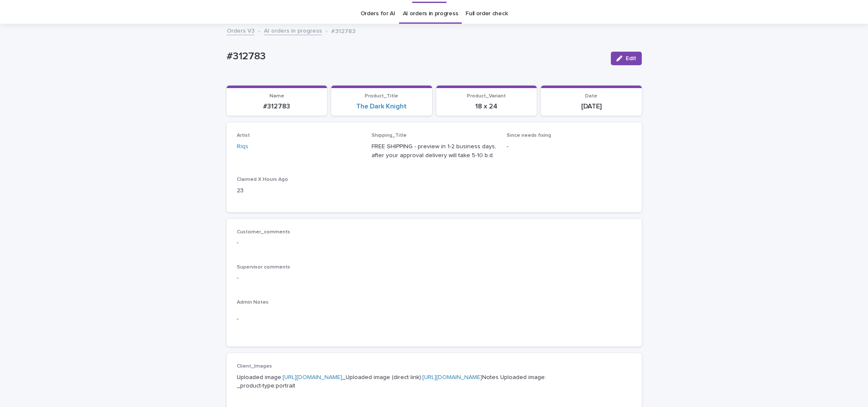 The image size is (868, 407). What do you see at coordinates (243, 135) in the screenshot?
I see `span: Artist` at bounding box center [243, 135].